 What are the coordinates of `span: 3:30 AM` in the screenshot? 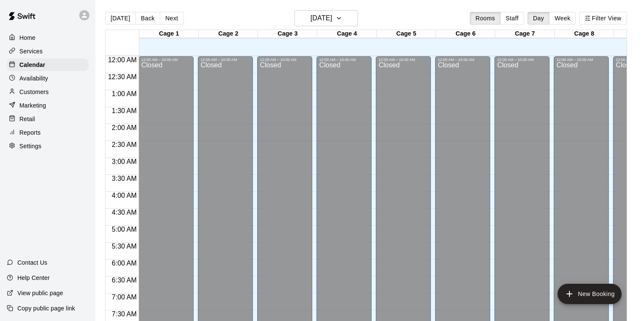 It's located at (124, 178).